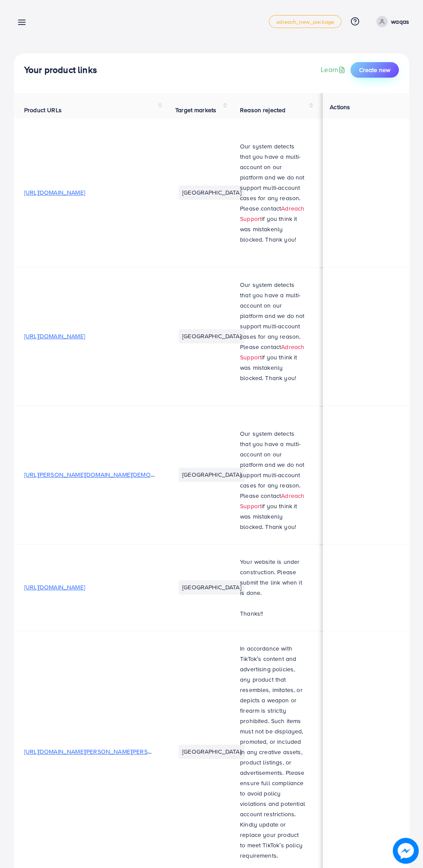 This screenshot has height=868, width=423. What do you see at coordinates (375, 70) in the screenshot?
I see `span: Create new` at bounding box center [375, 70].